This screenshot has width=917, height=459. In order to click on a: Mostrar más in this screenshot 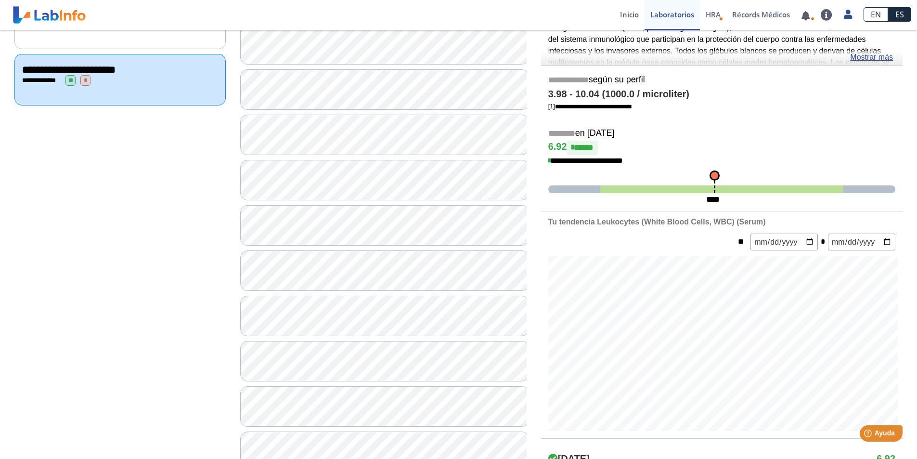, I will do `click(872, 57)`.